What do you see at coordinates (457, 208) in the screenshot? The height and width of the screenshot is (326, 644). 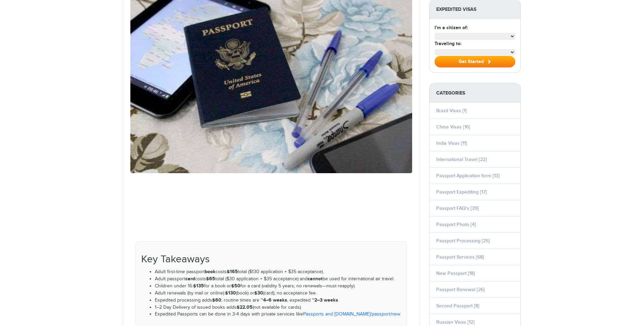 I see `a: Passport FAQ's [39]` at bounding box center [457, 208].